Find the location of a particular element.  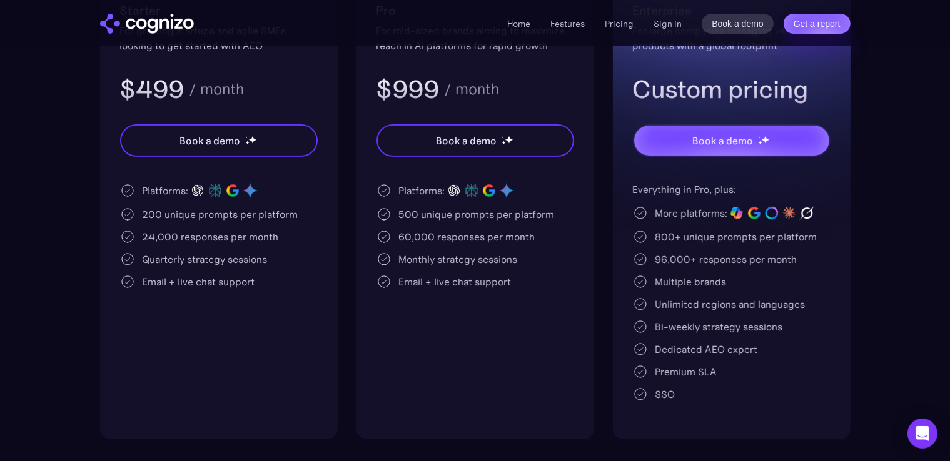

h3: Custom pricing is located at coordinates (732, 89).